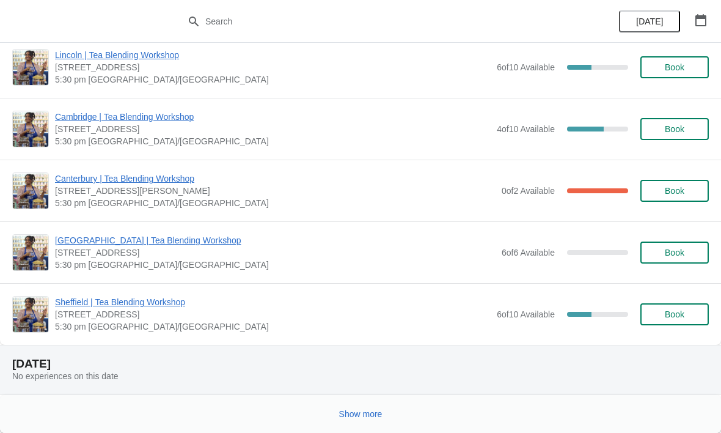 Image resolution: width=721 pixels, height=433 pixels. What do you see at coordinates (275, 178) in the screenshot?
I see `span: Canterbury | Tea Blending Workshop` at bounding box center [275, 178].